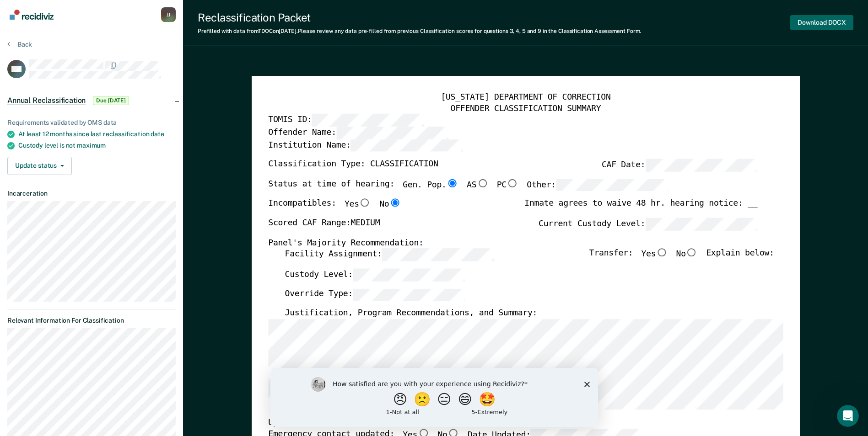 The width and height of the screenshot is (868, 436). What do you see at coordinates (525, 109) in the screenshot?
I see `div: OFFENDER CLASSIFICATION SUMMARY` at bounding box center [525, 109].